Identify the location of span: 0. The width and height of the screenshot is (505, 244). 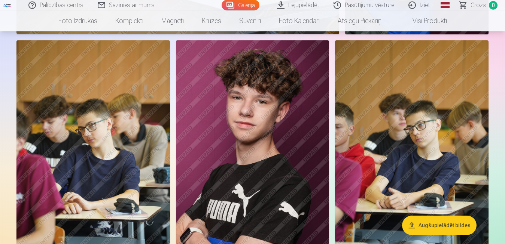
(493, 5).